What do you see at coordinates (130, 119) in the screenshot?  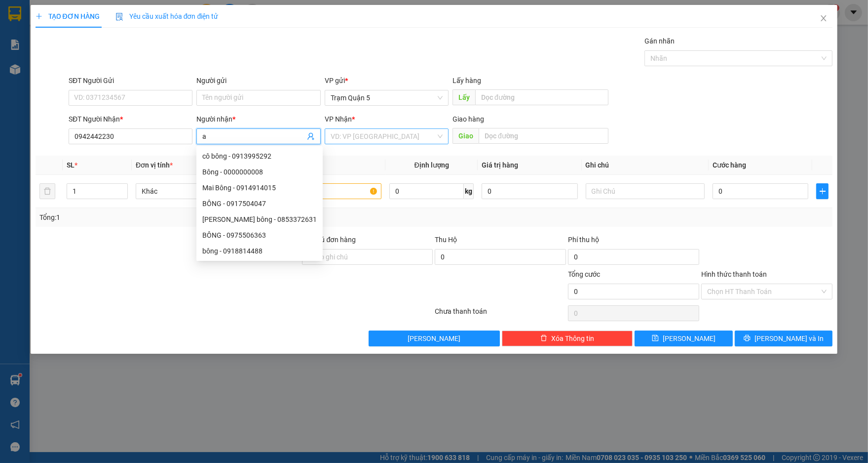 I see `div: SĐT Người Nhận` at bounding box center [130, 119].